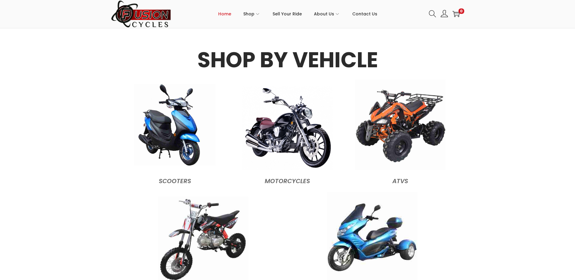  I want to click on span: About Us, so click(324, 14).